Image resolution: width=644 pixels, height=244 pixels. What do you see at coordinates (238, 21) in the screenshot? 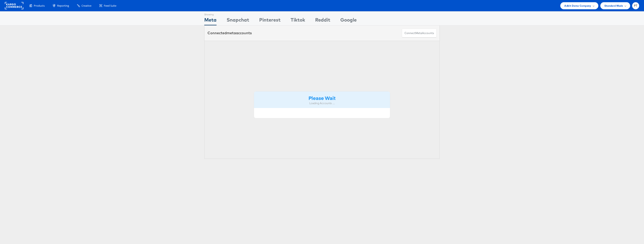
I see `div: Snapchat` at bounding box center [238, 21].